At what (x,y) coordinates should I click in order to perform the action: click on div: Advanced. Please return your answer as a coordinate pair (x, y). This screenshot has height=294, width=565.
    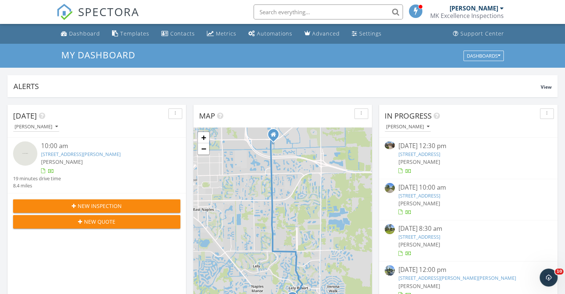
    Looking at the image, I should click on (326, 33).